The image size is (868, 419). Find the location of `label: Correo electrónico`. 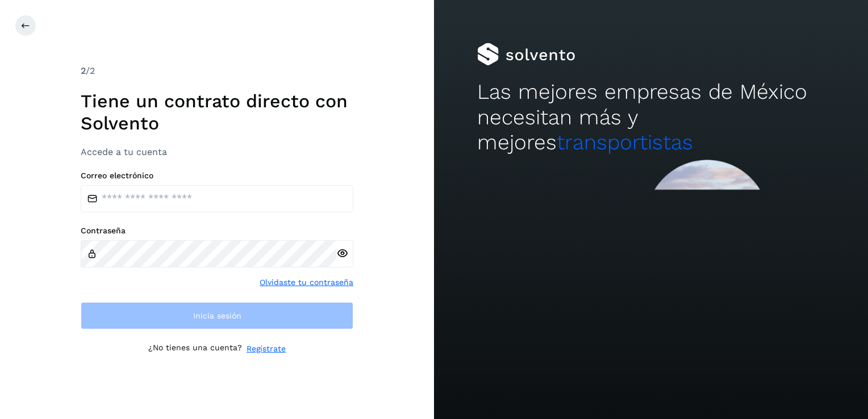

label: Correo electrónico is located at coordinates (217, 176).